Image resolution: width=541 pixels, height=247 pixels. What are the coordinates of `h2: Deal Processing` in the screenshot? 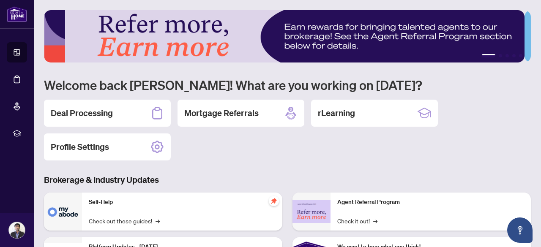 It's located at (82, 113).